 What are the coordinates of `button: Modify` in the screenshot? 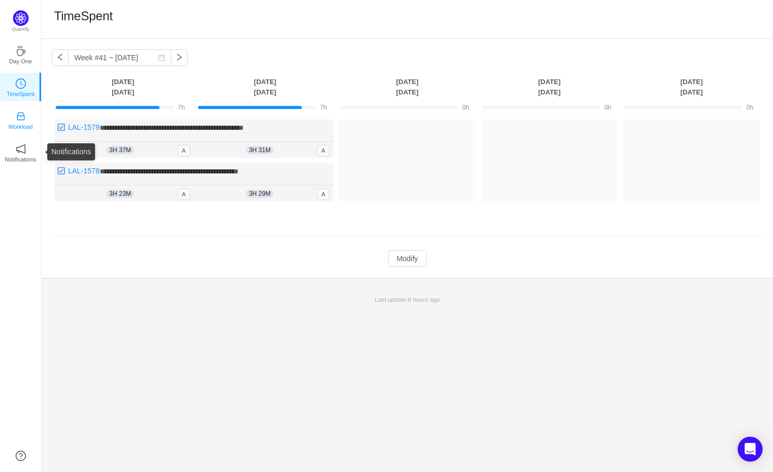 It's located at (407, 259).